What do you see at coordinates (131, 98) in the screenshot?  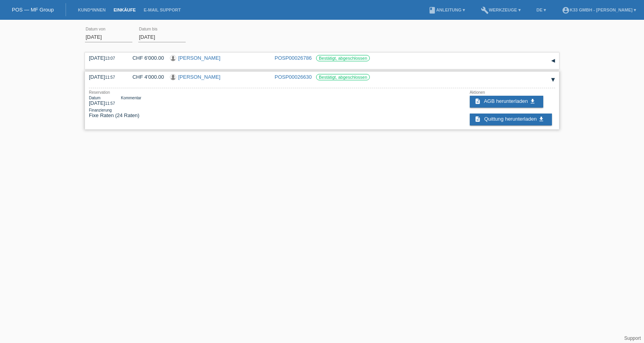 I see `div: Kommentar` at bounding box center [131, 98].